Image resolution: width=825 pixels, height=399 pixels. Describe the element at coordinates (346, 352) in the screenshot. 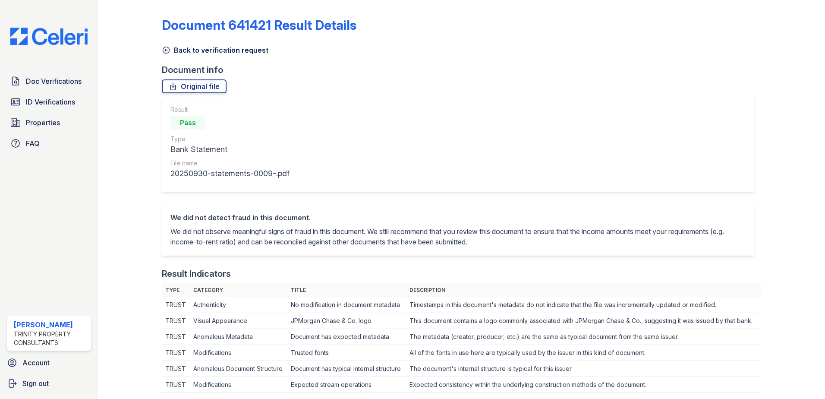

I see `td: Trusted fonts` at that location.